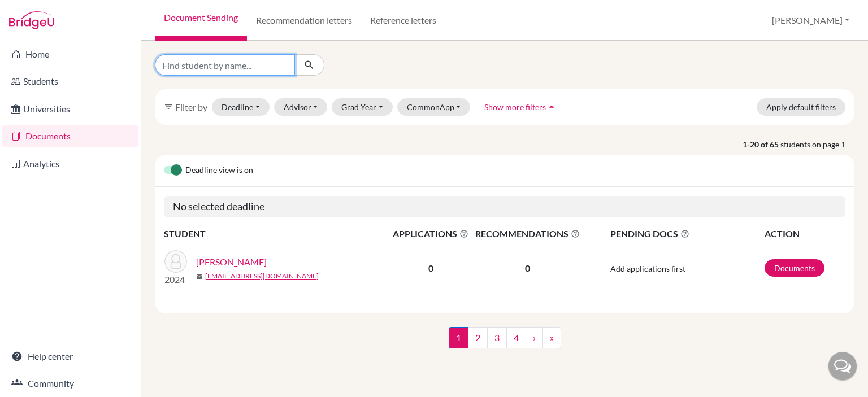 The height and width of the screenshot is (397, 868). Describe the element at coordinates (225, 65) in the screenshot. I see `input: Find student by name...` at that location.